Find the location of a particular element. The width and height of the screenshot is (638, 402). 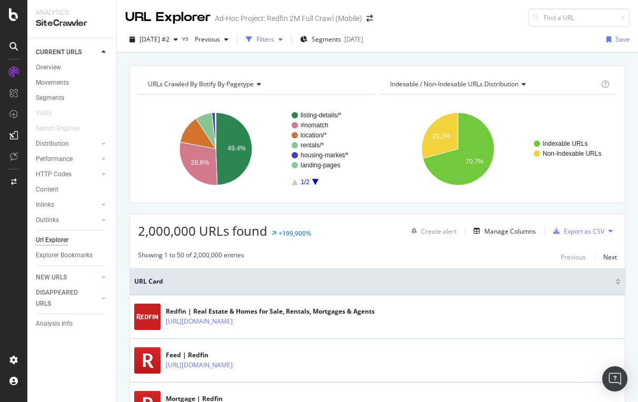

a: Outlinks is located at coordinates (67, 220).